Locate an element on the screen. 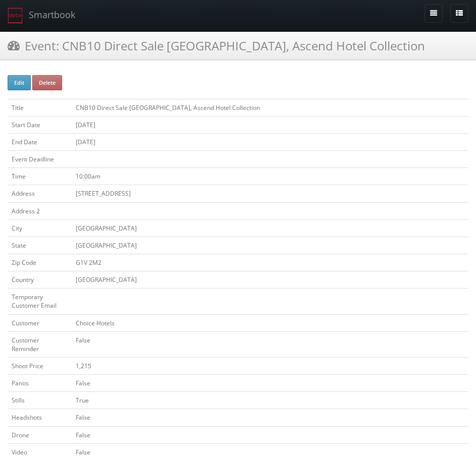 Image resolution: width=476 pixels, height=459 pixels. td: Stills is located at coordinates (40, 401).